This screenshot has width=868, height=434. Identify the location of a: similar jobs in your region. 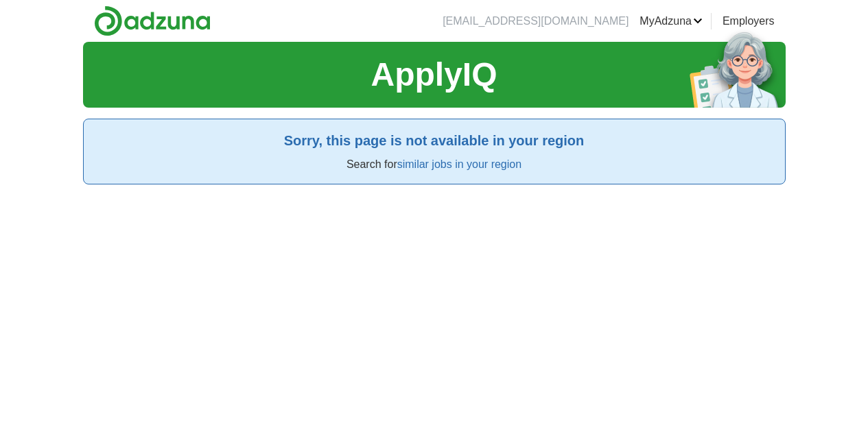
(459, 164).